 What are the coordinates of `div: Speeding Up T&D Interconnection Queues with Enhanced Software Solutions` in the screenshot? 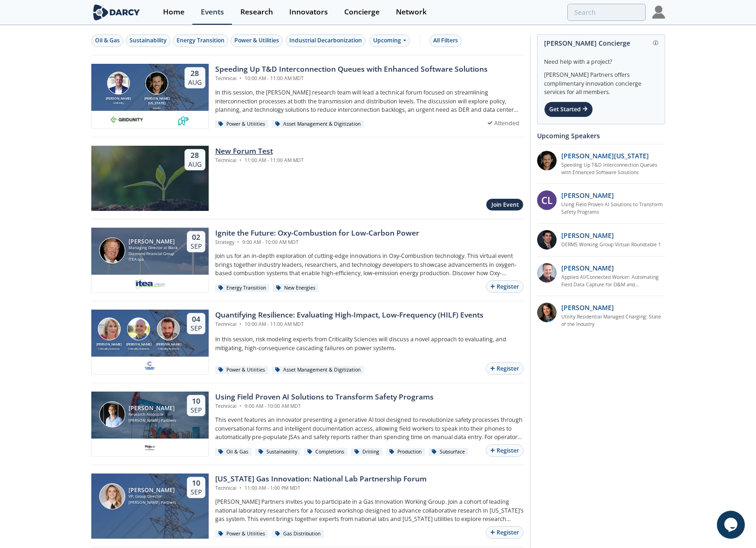 It's located at (351, 69).